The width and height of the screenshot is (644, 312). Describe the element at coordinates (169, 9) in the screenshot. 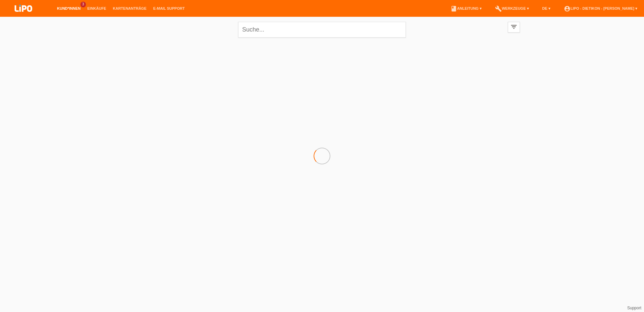

I see `a: E-Mail Support` at that location.